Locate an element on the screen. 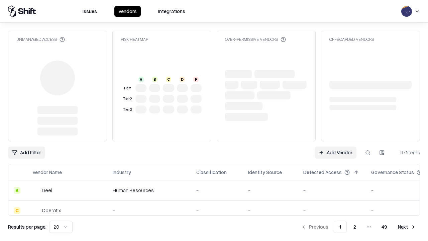 The height and width of the screenshot is (241, 428). div: 971 items is located at coordinates (407, 152).